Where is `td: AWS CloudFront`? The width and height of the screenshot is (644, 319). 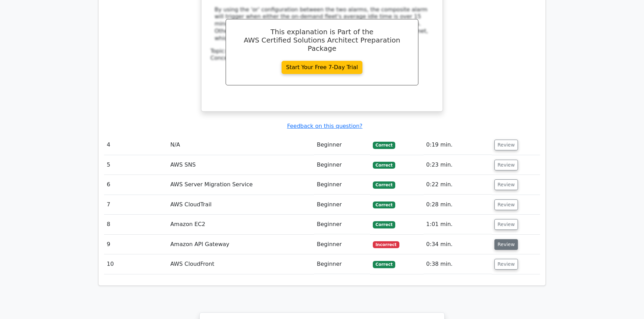
td: AWS CloudFront is located at coordinates (241, 264).